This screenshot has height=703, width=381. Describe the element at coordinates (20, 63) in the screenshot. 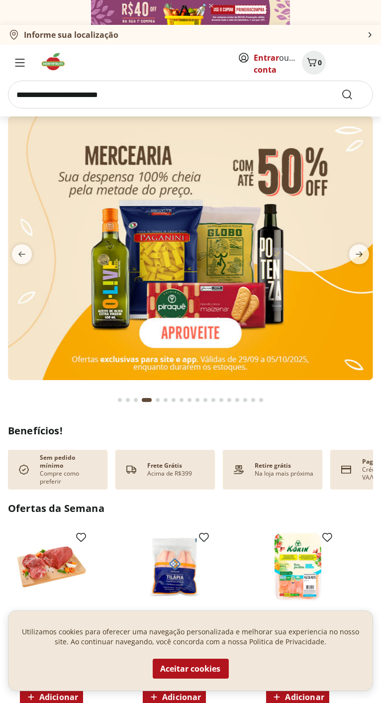

I see `button: Menu` at that location.